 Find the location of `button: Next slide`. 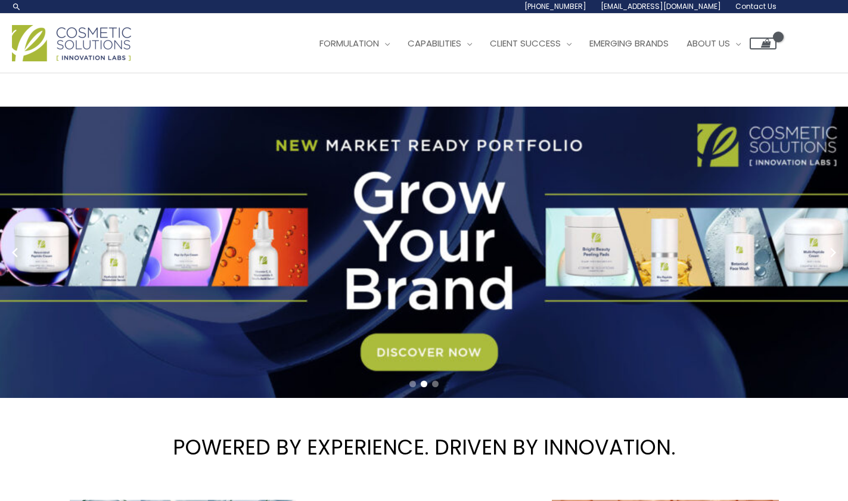

button: Next slide is located at coordinates (833, 253).